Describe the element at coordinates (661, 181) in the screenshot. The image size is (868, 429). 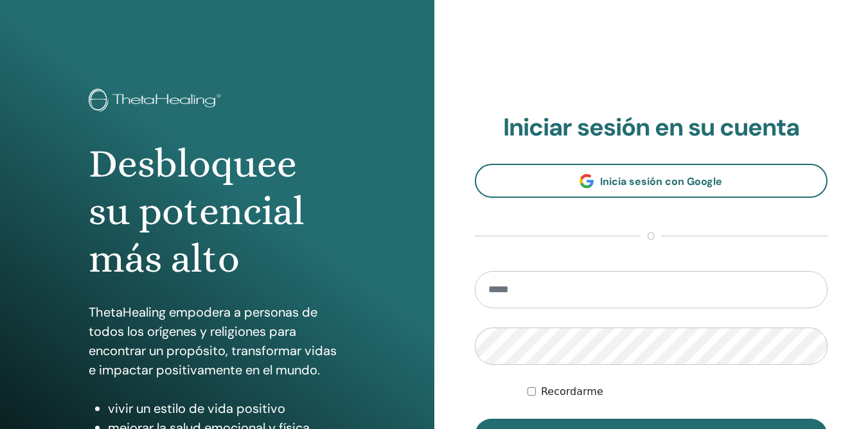
I see `span: Inicia sesión con Google` at that location.